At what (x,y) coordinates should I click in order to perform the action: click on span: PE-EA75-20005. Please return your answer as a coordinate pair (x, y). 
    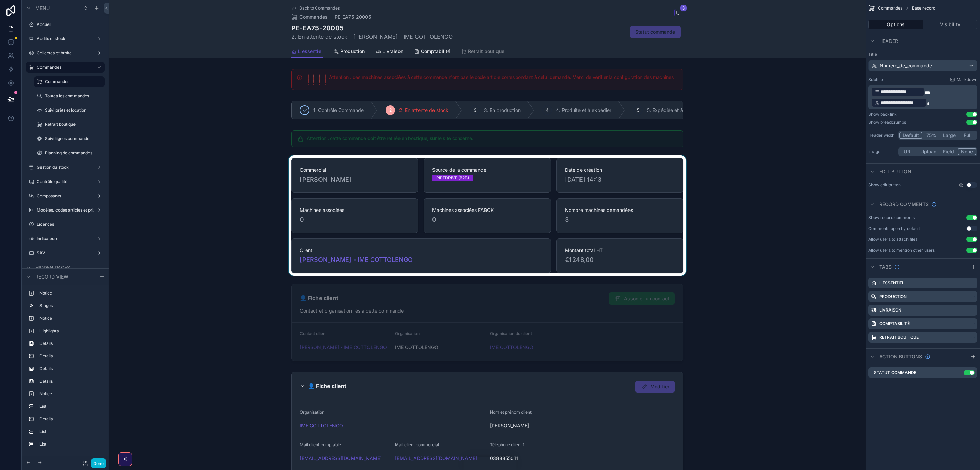
    Looking at the image, I should click on (353, 17).